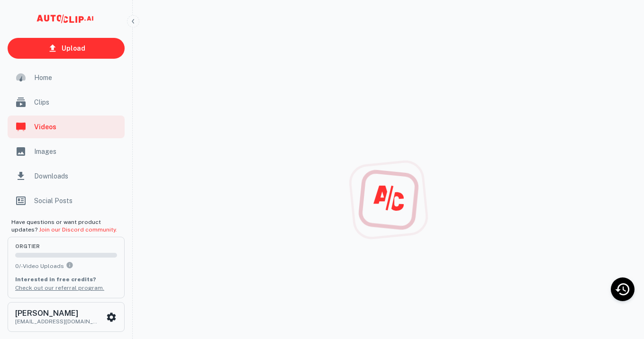 The width and height of the screenshot is (644, 339). Describe the element at coordinates (66, 127) in the screenshot. I see `a: Videos` at that location.